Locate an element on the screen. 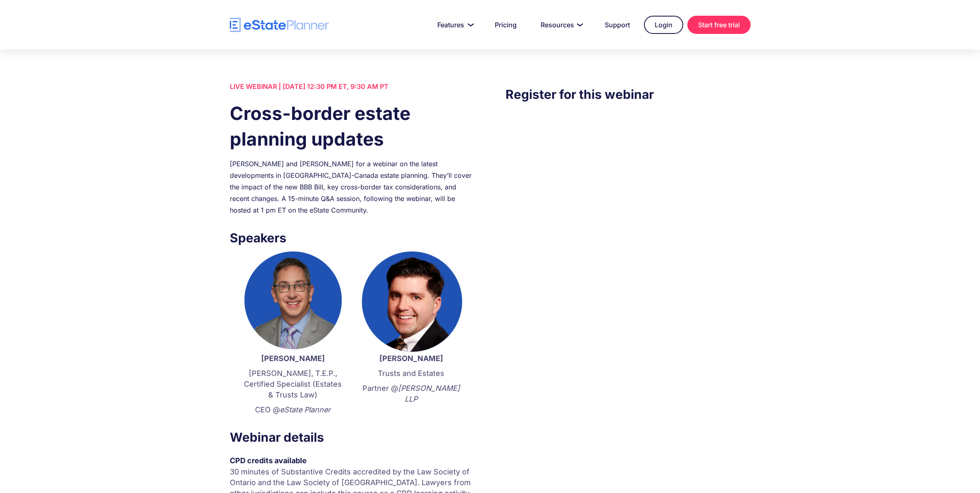  h3: Speakers is located at coordinates (352, 238).